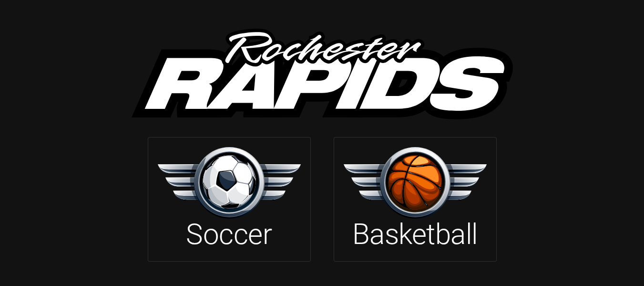 This screenshot has height=286, width=644. What do you see at coordinates (322, 74) in the screenshot?
I see `img: rapids.svg` at bounding box center [322, 74].